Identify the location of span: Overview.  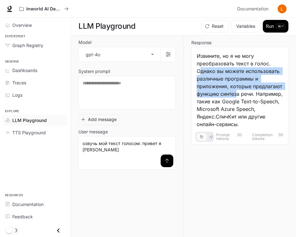
(22, 25).